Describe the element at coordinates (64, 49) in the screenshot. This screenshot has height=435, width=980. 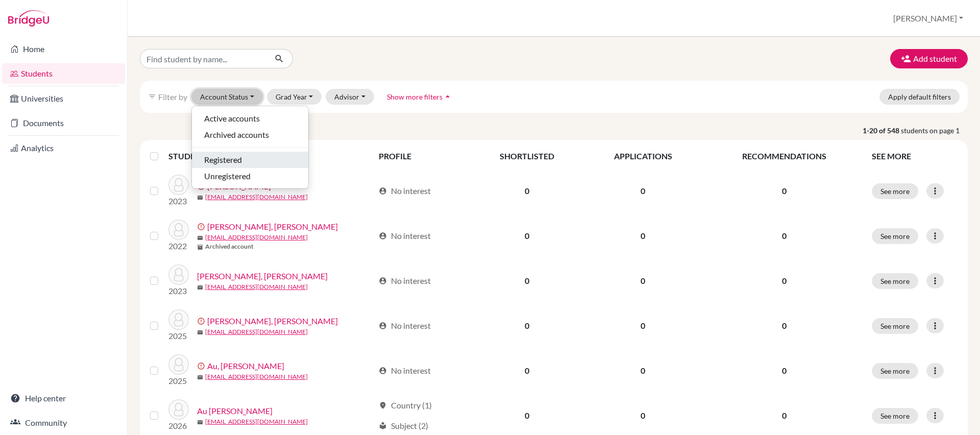
I see `a: Home` at that location.